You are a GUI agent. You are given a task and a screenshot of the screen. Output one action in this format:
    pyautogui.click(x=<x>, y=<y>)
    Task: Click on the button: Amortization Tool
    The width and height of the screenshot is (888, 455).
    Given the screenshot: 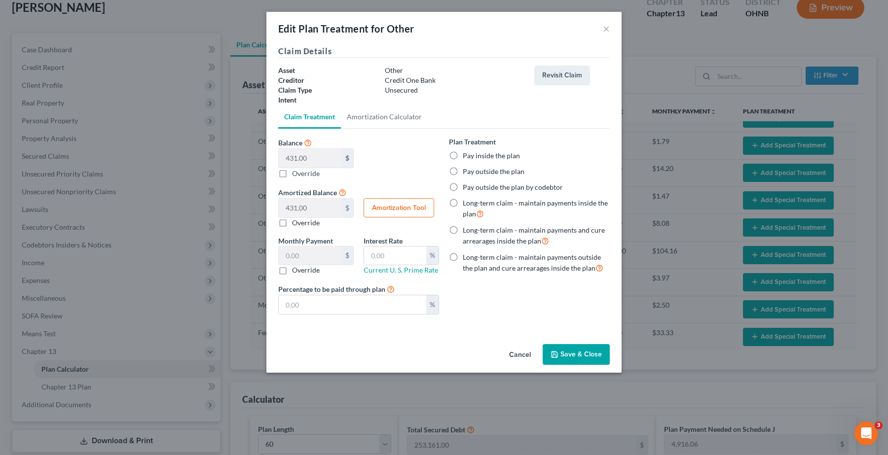 What is the action you would take?
    pyautogui.click(x=399, y=208)
    